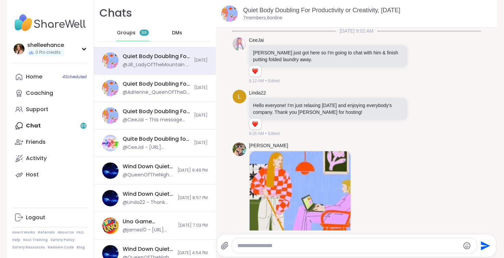 This screenshot has height=258, width=504. Describe the element at coordinates (256, 81) in the screenshot. I see `span: 9:12 AM` at that location.